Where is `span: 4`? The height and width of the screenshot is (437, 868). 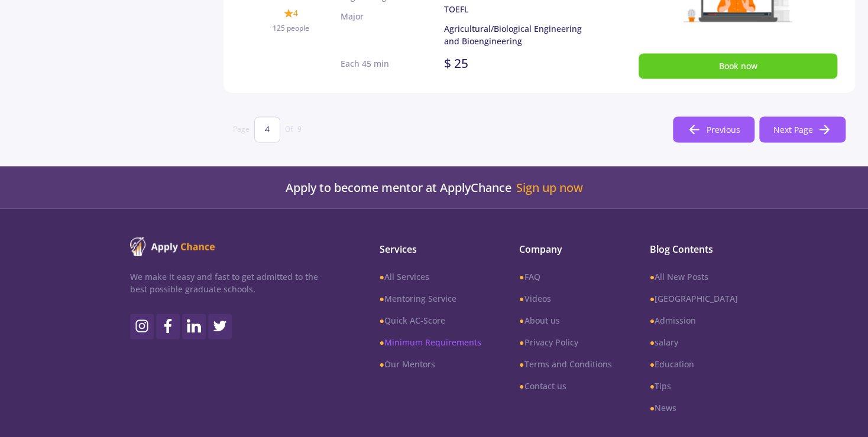 span: 4 is located at coordinates (296, 13).